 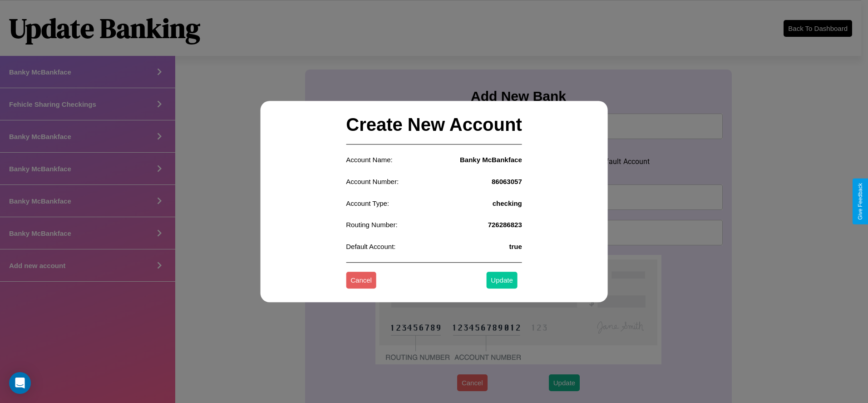 What do you see at coordinates (505, 225) in the screenshot?
I see `h4: 726286823` at bounding box center [505, 225].